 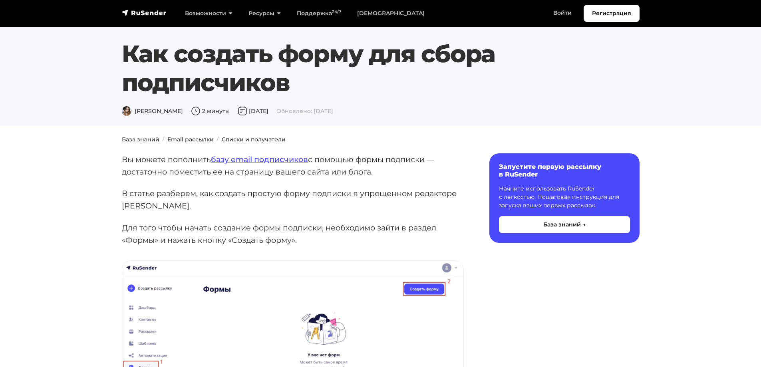 I want to click on a: Войти, so click(x=562, y=13).